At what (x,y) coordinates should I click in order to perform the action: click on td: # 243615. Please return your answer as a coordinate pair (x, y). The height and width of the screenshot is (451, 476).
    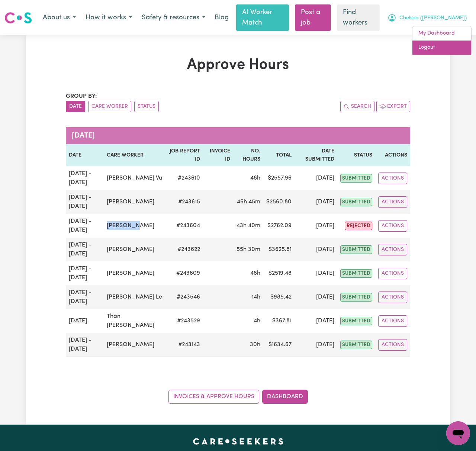
    Looking at the image, I should click on (185, 202).